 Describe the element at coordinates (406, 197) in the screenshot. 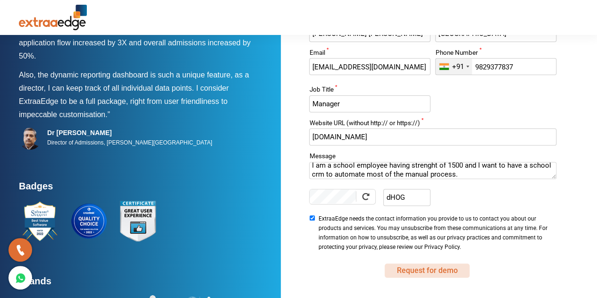

I see `input: Enter Text` at that location.